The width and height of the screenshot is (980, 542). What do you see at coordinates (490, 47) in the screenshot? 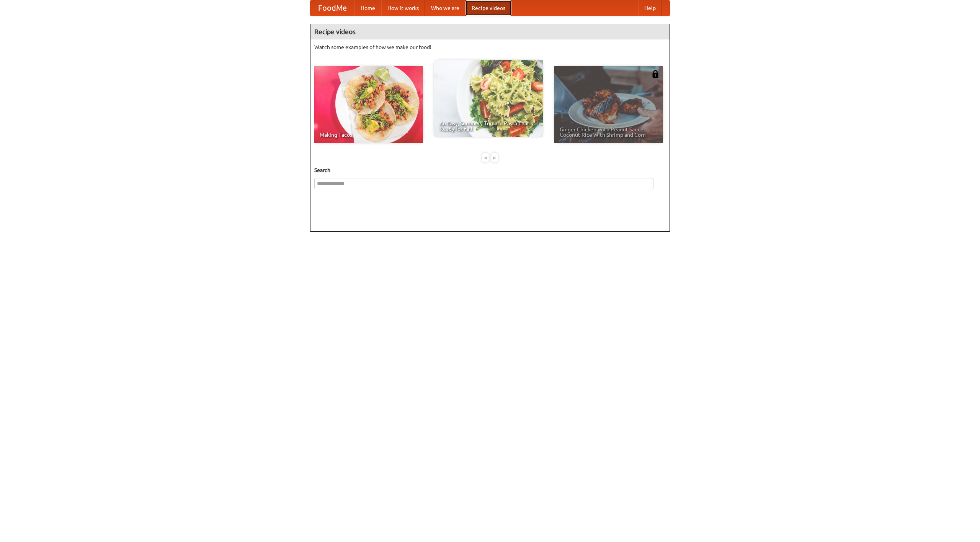
I see `p: Watch some examples of how we make our food!` at bounding box center [490, 47].